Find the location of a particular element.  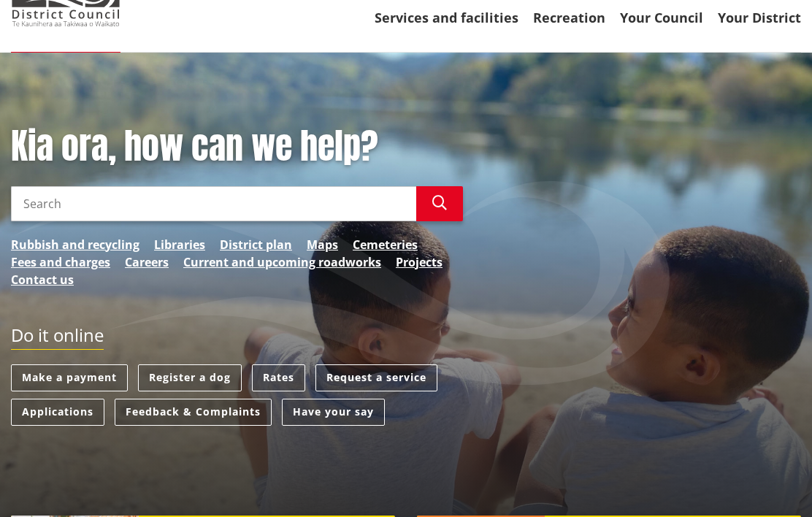

a: Libraries is located at coordinates (179, 244).